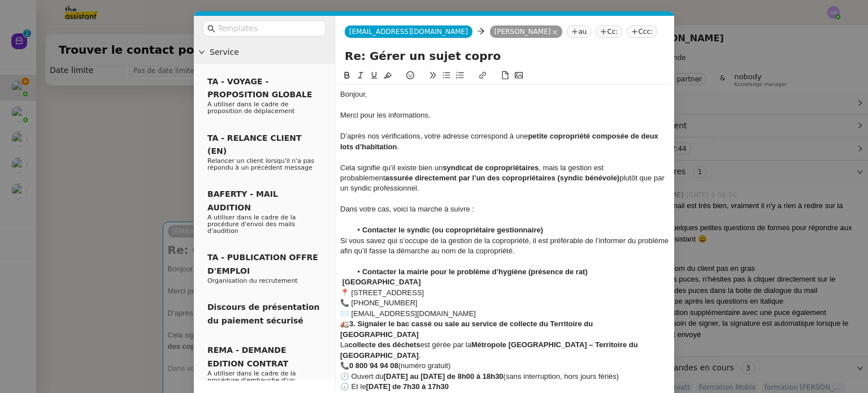 This screenshot has width=868, height=393. I want to click on span: A utiliser dans le cadre de proposition de déplacement, so click(251, 108).